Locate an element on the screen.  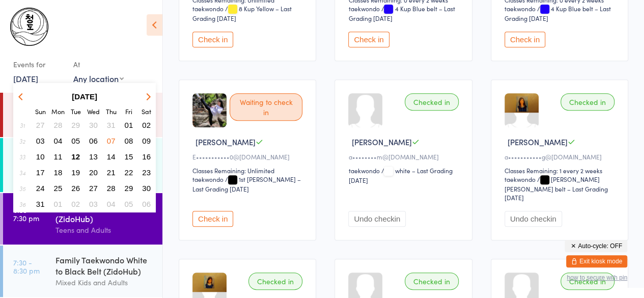
span: 10 is located at coordinates (41, 156).